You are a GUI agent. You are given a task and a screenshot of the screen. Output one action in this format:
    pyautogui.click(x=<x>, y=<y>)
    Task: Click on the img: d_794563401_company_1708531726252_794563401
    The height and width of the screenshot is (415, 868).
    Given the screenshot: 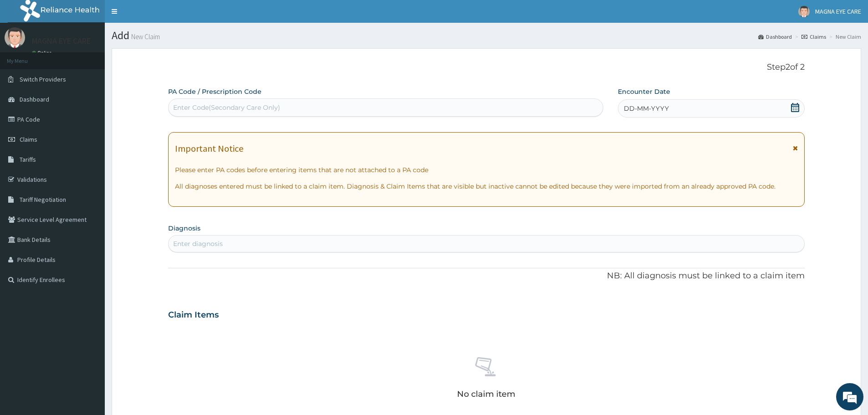 What is the action you would take?
    pyautogui.click(x=27, y=57)
    